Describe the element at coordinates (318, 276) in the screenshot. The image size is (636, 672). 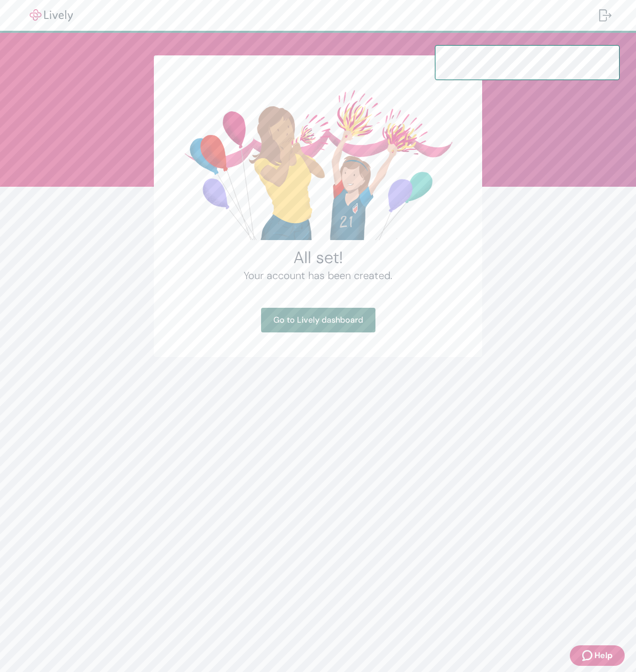
I see `h4: Your account has been created.` at that location.